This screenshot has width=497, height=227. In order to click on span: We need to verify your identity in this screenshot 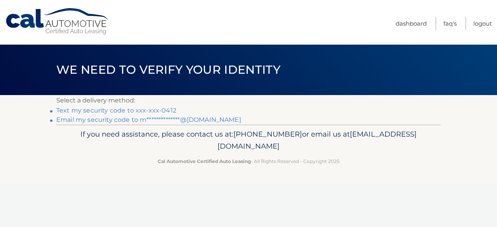, I will do `click(168, 69)`.